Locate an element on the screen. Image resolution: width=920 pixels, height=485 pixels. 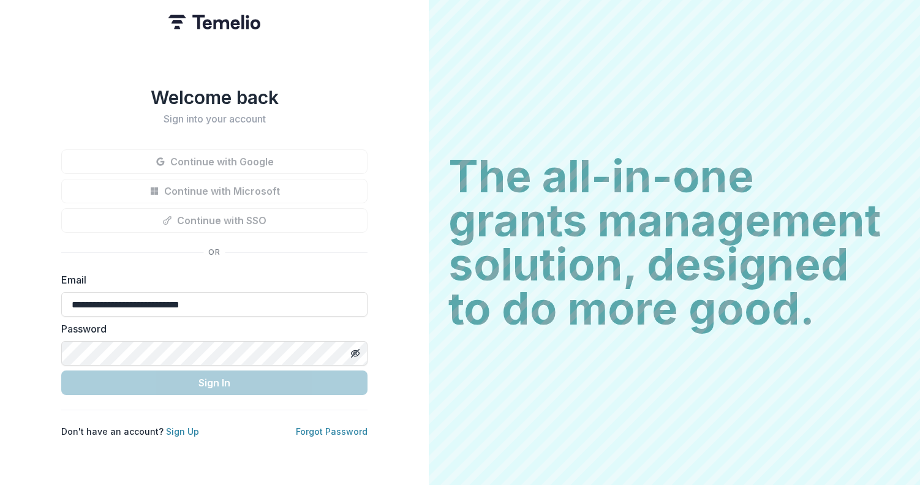
img: Temelio is located at coordinates (214, 22).